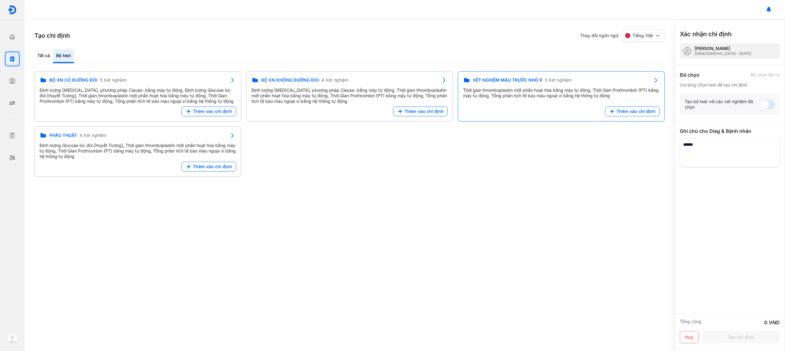 This screenshot has height=351, width=785. Describe the element at coordinates (771, 322) in the screenshot. I see `div: 0 VND` at that location.